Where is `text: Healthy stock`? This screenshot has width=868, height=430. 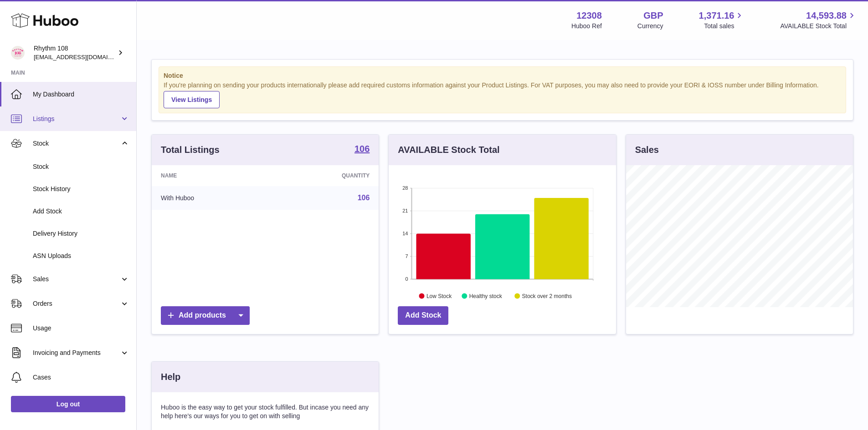 text: Healthy stock is located at coordinates (486, 296).